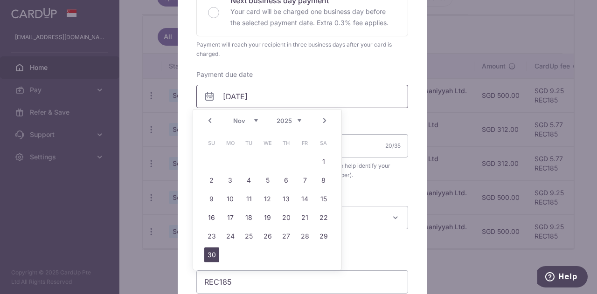  What do you see at coordinates (268, 180) in the screenshot?
I see `a: 5` at bounding box center [268, 180].